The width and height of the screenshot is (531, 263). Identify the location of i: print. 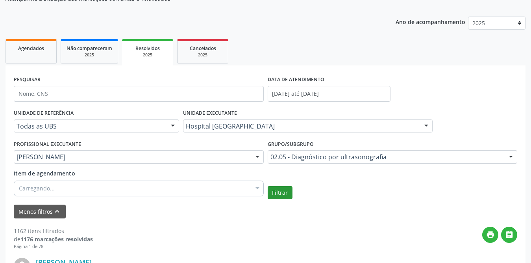
(491, 234).